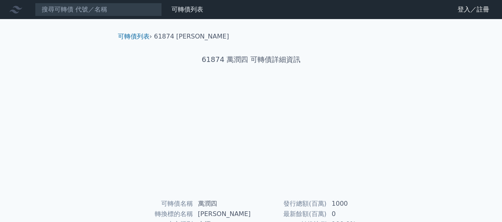 This screenshot has width=502, height=222. What do you see at coordinates (157, 204) in the screenshot?
I see `td: 可轉債名稱` at bounding box center [157, 204].